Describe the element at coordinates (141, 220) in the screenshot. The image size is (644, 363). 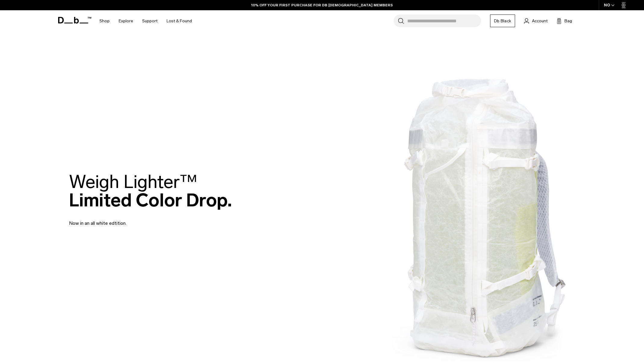
I see `p: Now in an all white edtition.` at that location.